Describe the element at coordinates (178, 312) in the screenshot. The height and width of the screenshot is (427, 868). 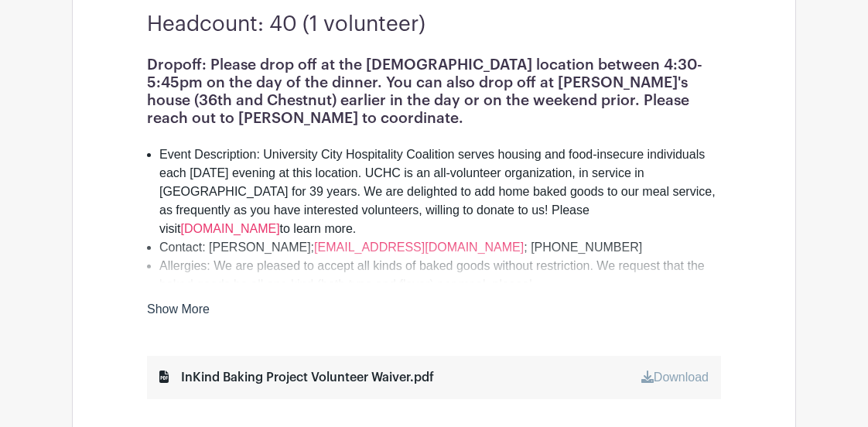
I see `a: Show More` at that location.